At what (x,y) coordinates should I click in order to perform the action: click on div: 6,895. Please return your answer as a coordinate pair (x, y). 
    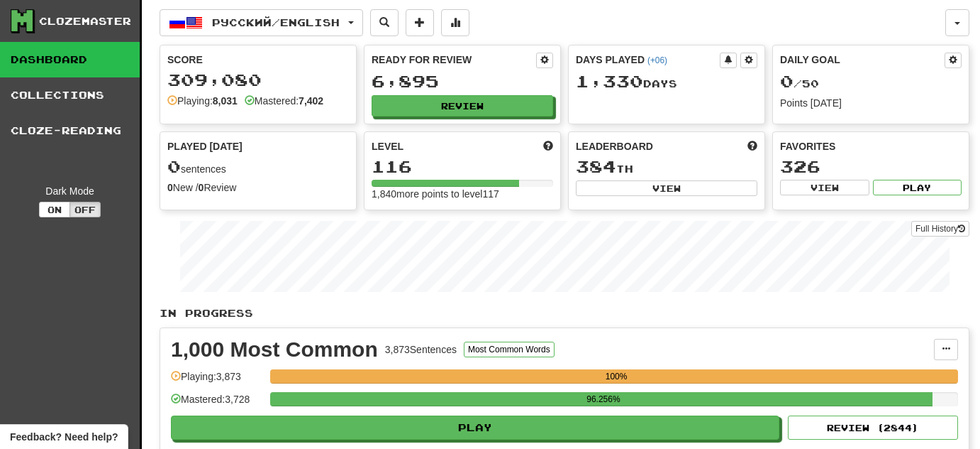
    Looking at the image, I should click on (463, 81).